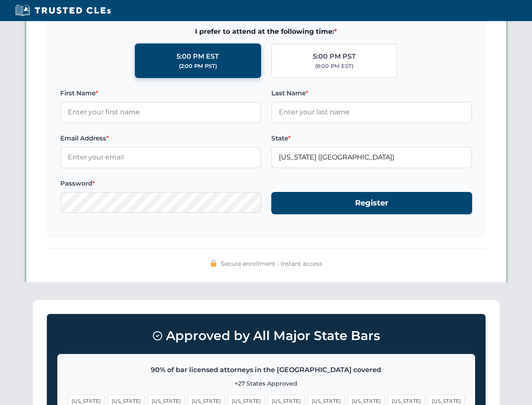  I want to click on label: State, so click(371, 138).